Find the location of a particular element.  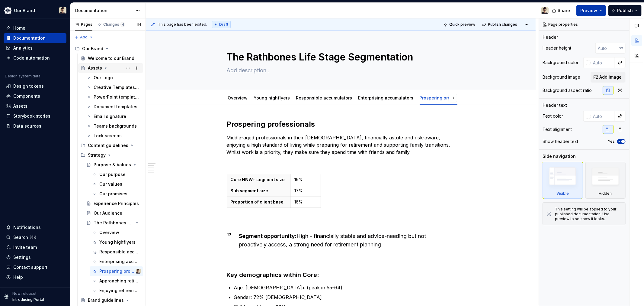

a: Our Logo is located at coordinates (114, 78).